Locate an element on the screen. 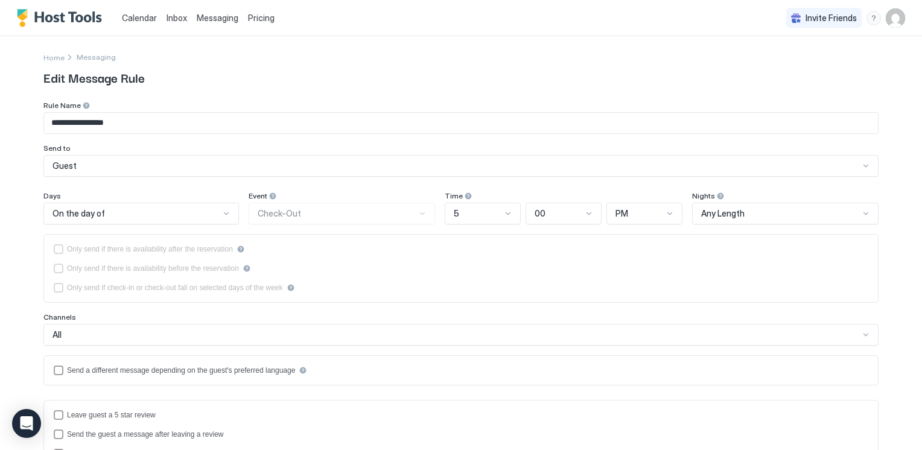  span: Any Length is located at coordinates (723, 214).